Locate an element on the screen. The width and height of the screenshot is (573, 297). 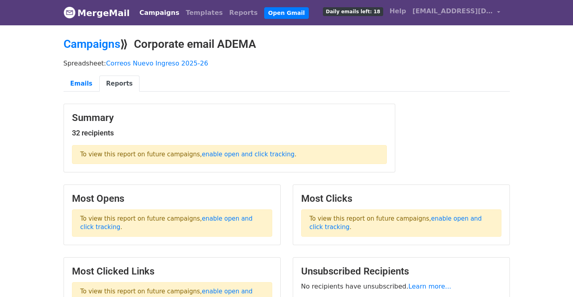
h3: Unsubscribed Recipients is located at coordinates (401, 272).